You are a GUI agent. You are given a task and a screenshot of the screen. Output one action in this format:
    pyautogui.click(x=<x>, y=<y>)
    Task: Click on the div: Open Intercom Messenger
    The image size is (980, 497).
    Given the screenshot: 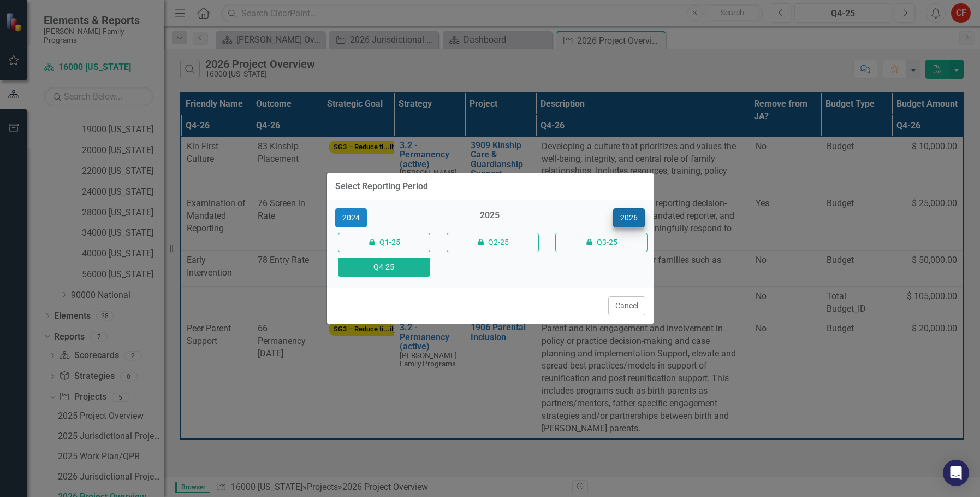 What is the action you would take?
    pyautogui.click(x=956, y=472)
    